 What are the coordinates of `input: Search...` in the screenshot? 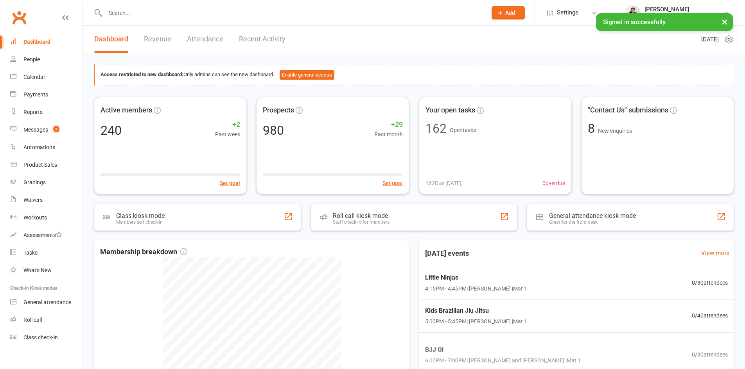 It's located at (292, 13).